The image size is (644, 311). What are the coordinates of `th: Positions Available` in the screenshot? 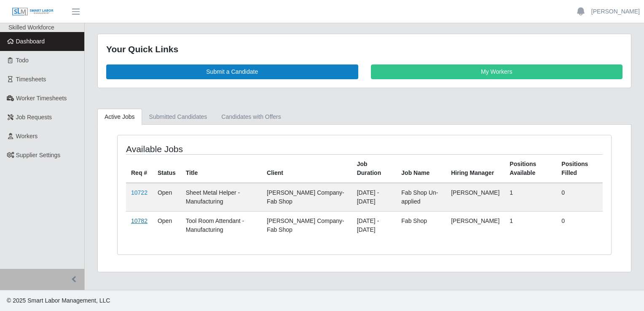 It's located at (530, 168).